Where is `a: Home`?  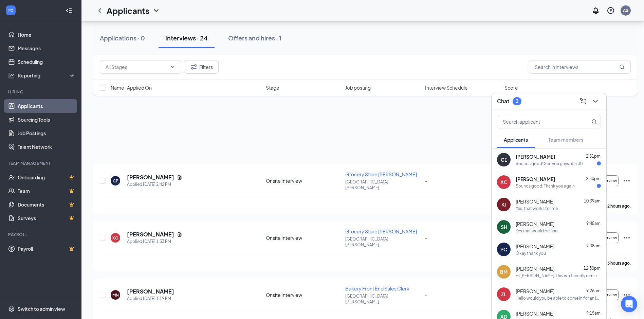
a: Home is located at coordinates (46, 35).